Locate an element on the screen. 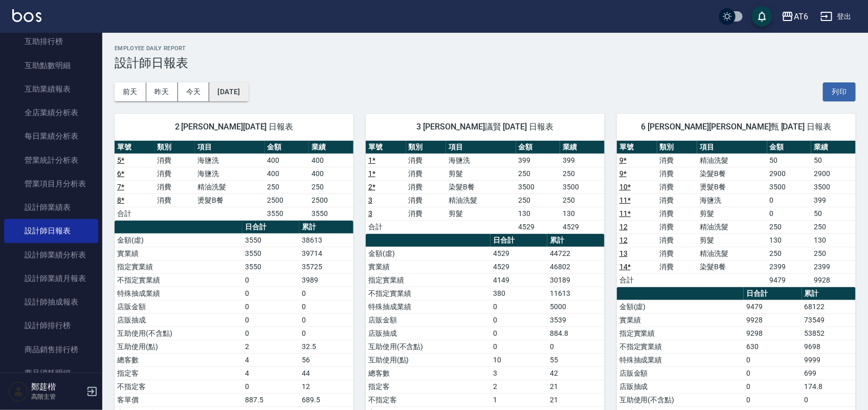 Image resolution: width=868 pixels, height=410 pixels. td: 4 is located at coordinates (271, 373).